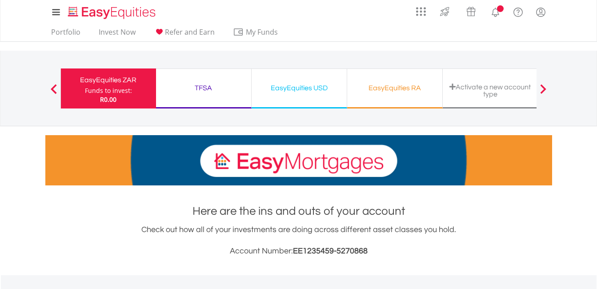 The height and width of the screenshot is (289, 597). I want to click on img: vouchers-v2.svg, so click(471, 12).